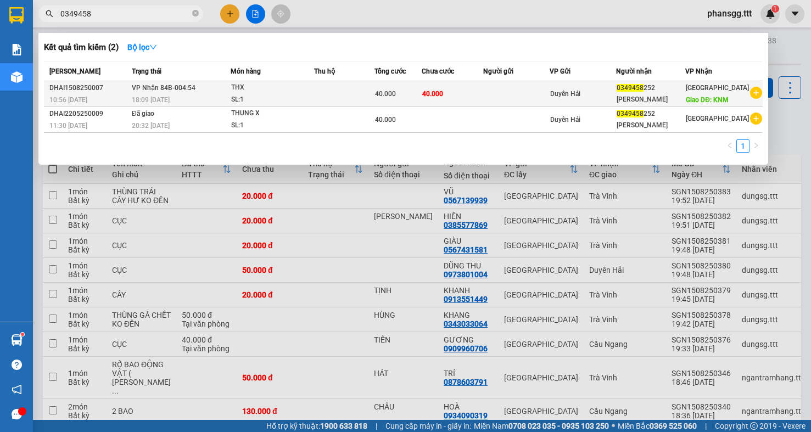 This screenshot has height=432, width=811. What do you see at coordinates (756, 146) in the screenshot?
I see `button: right` at bounding box center [756, 146].